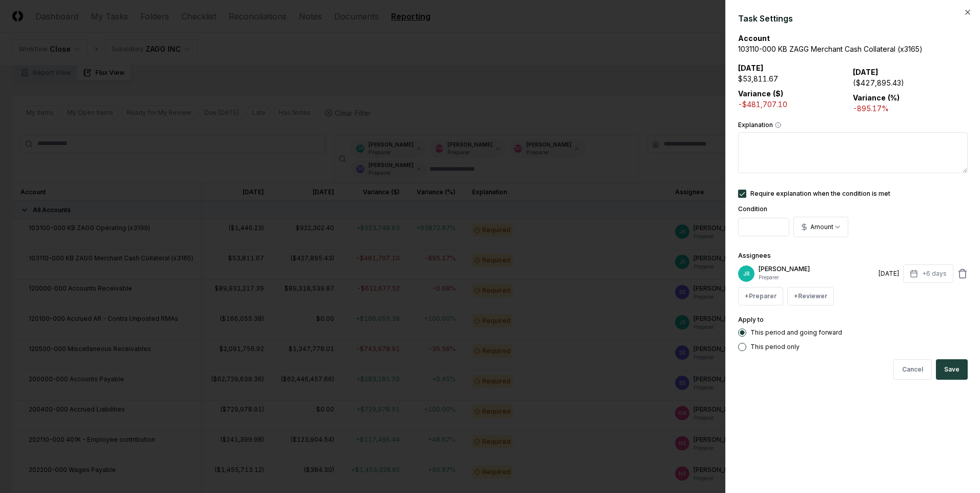 Image resolution: width=980 pixels, height=493 pixels. Describe the element at coordinates (761, 93) in the screenshot. I see `b: Variance ($)` at that location.